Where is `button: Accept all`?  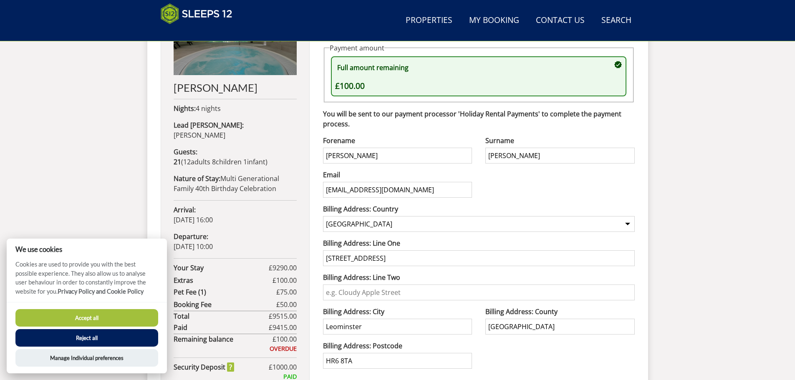 button: Accept all is located at coordinates (87, 318).